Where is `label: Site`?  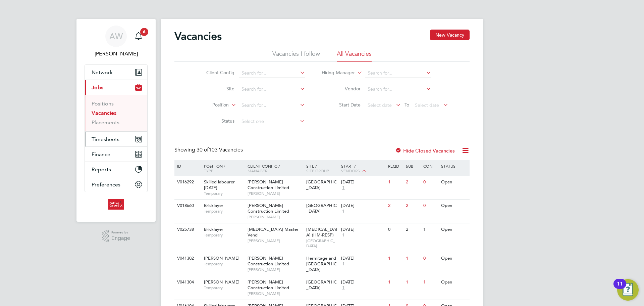 label: Site is located at coordinates (215, 88).